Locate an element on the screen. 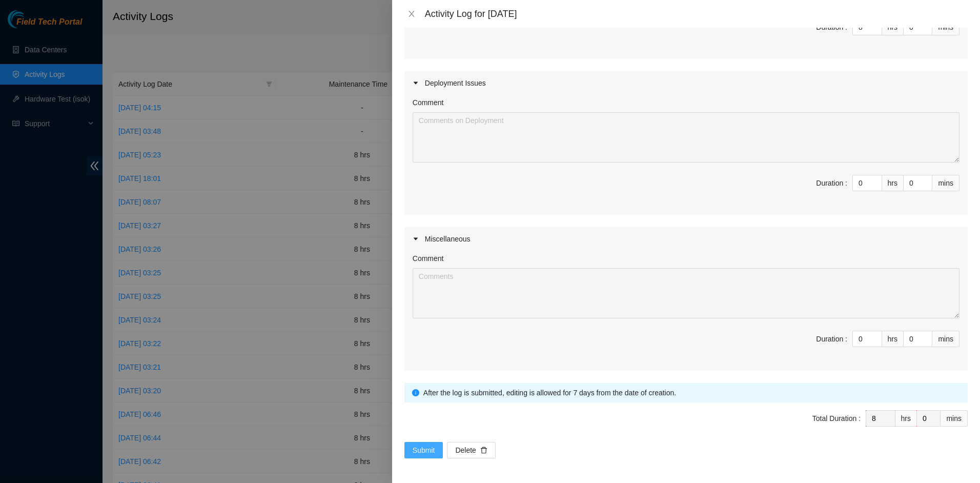 The width and height of the screenshot is (980, 483). span: Delete is located at coordinates (466, 450).